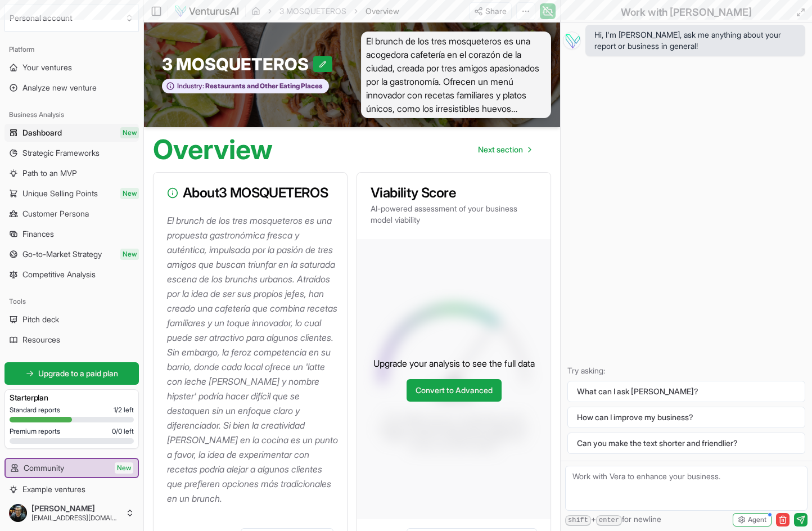  What do you see at coordinates (40, 319) in the screenshot?
I see `span: Pitch deck` at bounding box center [40, 319].